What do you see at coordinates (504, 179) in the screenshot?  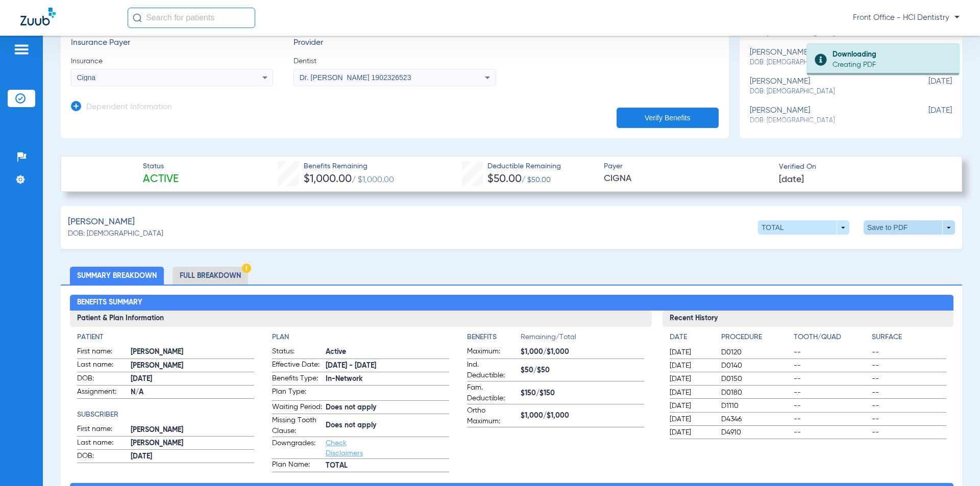 I see `span: $50.00` at bounding box center [504, 179].